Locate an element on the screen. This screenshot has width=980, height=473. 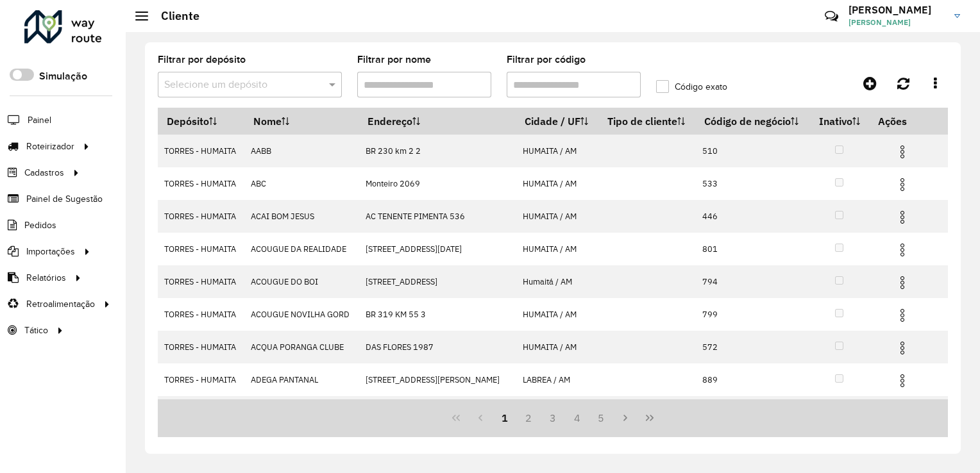
th: Depósito is located at coordinates (201, 121).